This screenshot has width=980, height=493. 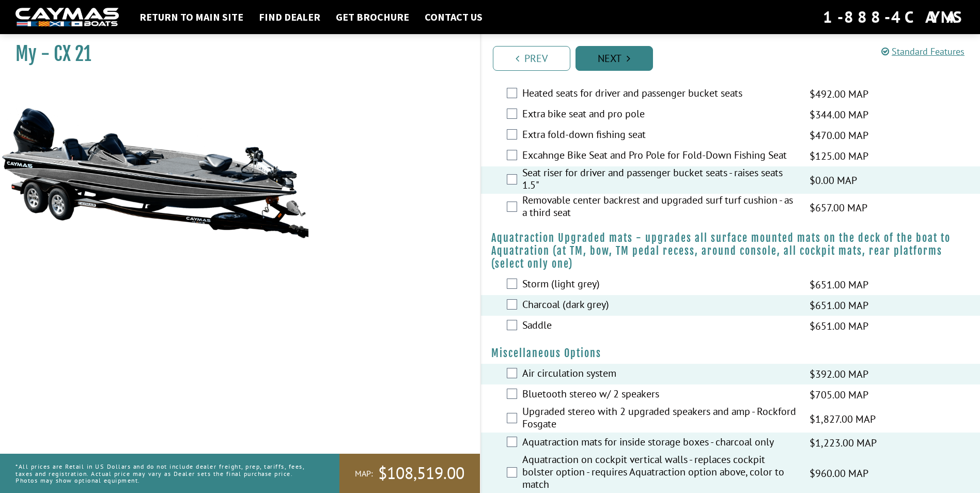 I want to click on label: Aquatraction on cockpit vertical walls - replaces cockpit bolster option - requires Aquatraction ..., so click(x=660, y=473).